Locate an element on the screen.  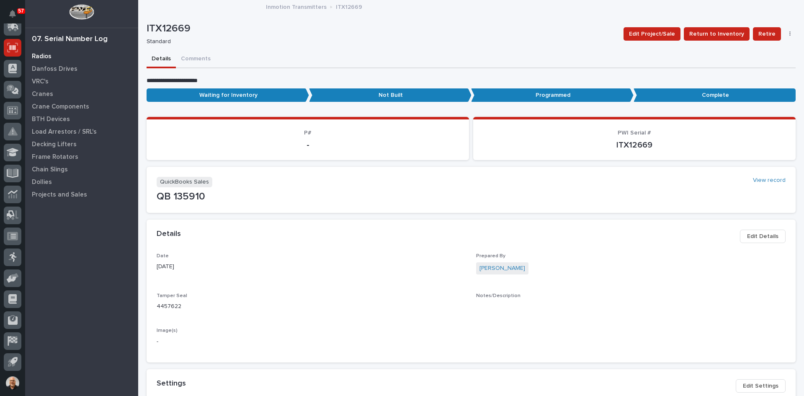
p: Radios is located at coordinates (41, 57).